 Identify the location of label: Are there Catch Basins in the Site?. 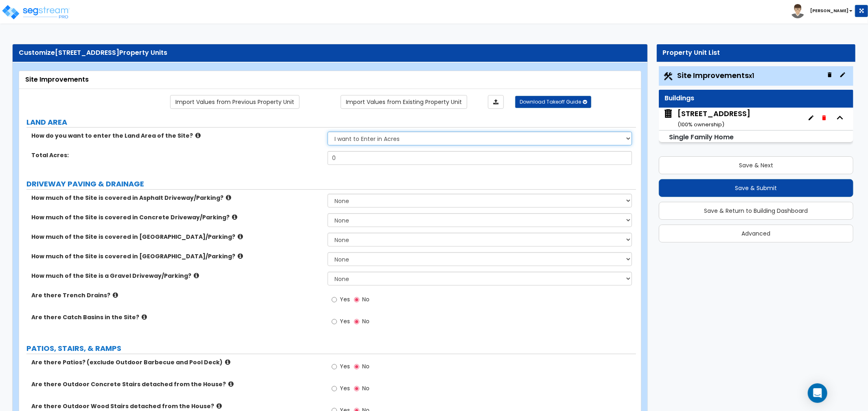
(177, 317).